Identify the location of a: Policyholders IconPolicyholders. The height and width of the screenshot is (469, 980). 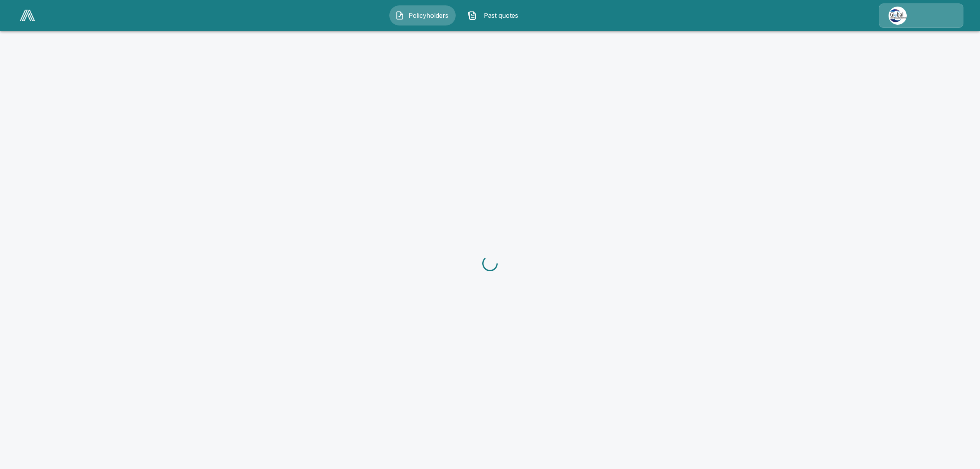
(422, 16).